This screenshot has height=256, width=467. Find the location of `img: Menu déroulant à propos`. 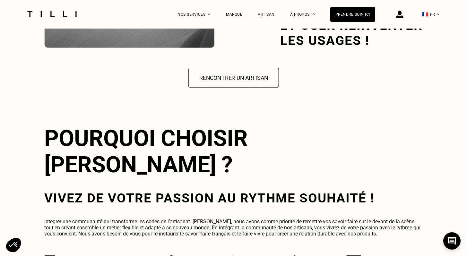

img: Menu déroulant à propos is located at coordinates (313, 14).